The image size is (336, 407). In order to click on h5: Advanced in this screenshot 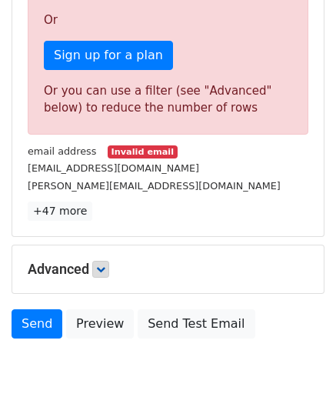, I will do `click(168, 269)`.